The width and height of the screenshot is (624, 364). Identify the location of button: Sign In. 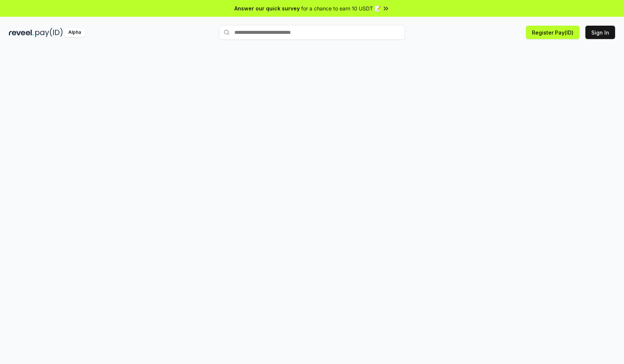
(601, 32).